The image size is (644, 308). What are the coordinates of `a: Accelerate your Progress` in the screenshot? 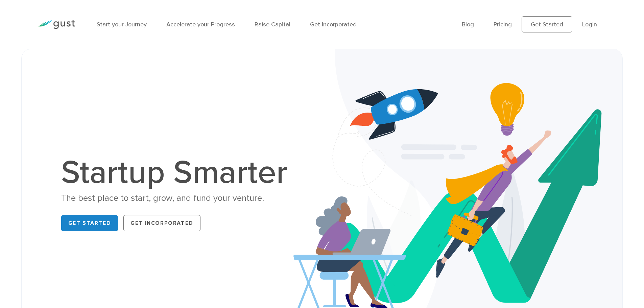 It's located at (201, 25).